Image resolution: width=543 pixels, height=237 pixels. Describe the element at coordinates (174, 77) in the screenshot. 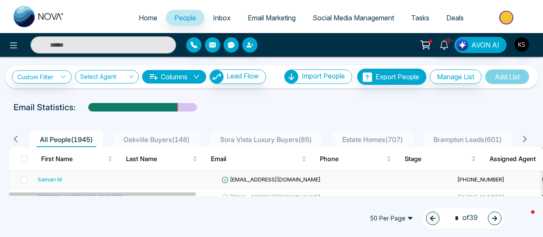

I see `button: Columnsdown` at that location.